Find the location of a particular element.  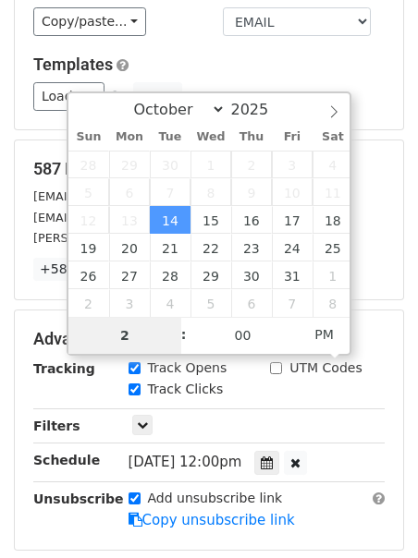

span: October 1, 2025 is located at coordinates (211, 164).